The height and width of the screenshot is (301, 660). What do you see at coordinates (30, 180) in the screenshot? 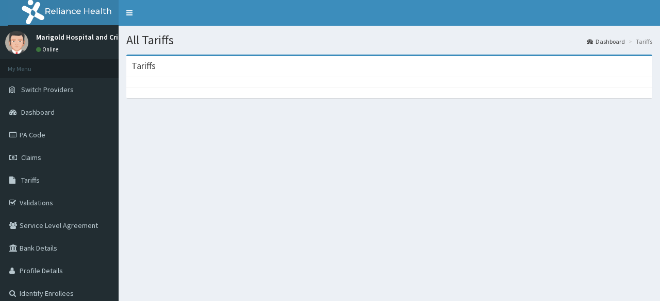
I see `span: Tariffs` at bounding box center [30, 180].